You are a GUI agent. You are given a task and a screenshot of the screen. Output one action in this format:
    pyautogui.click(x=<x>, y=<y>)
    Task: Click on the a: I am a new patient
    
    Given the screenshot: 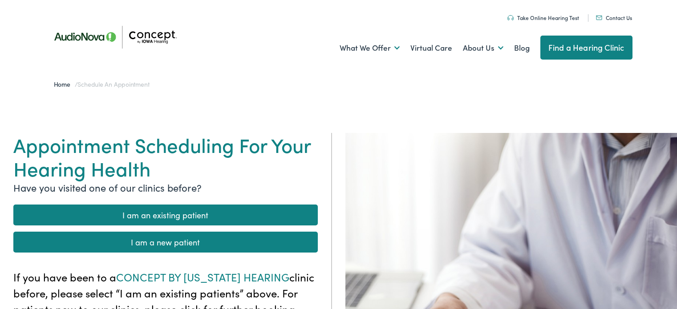 What is the action you would take?
    pyautogui.click(x=165, y=242)
    